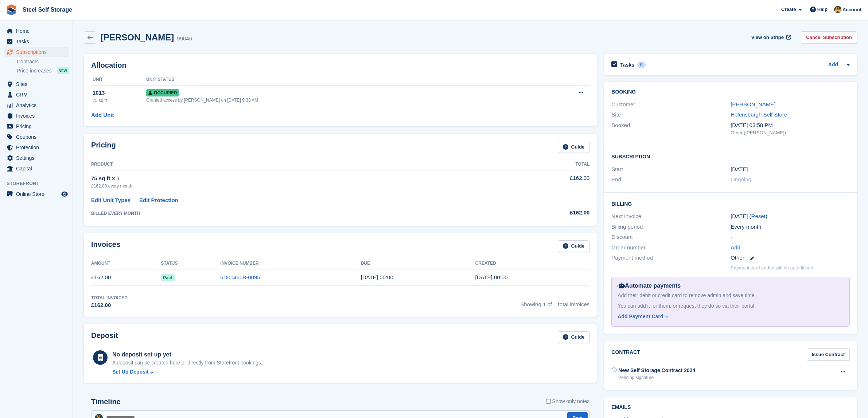  What do you see at coordinates (126, 263) in the screenshot?
I see `th: Amount` at bounding box center [126, 263].